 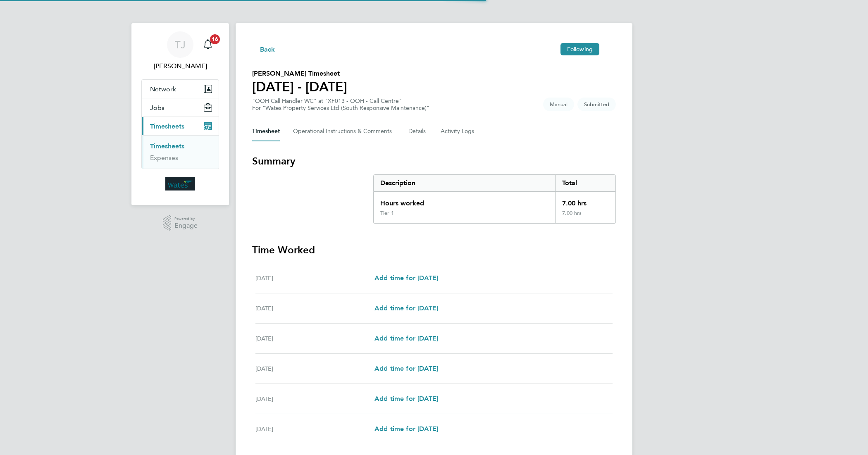 What do you see at coordinates (180, 44) in the screenshot?
I see `span: TJ` at bounding box center [180, 44].